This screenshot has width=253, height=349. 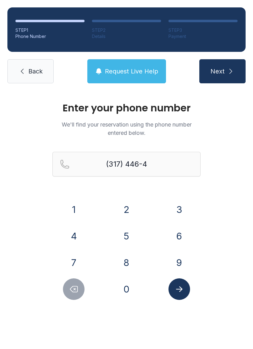 I want to click on button: Submit lookup form, so click(x=179, y=289).